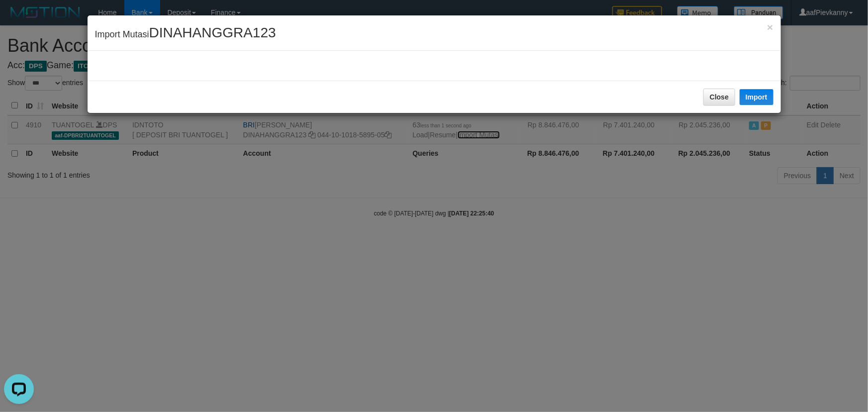 This screenshot has width=868, height=412. I want to click on span: Import Mutasi, so click(186, 34).